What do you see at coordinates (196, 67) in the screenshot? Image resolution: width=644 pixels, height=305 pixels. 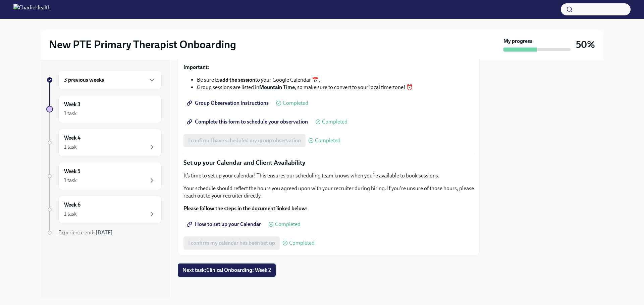 I see `strong: Important` at bounding box center [196, 67].